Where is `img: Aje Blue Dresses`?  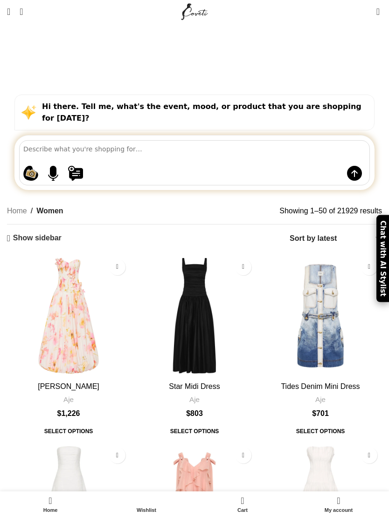
img: Aje Blue Dresses is located at coordinates (320, 316).